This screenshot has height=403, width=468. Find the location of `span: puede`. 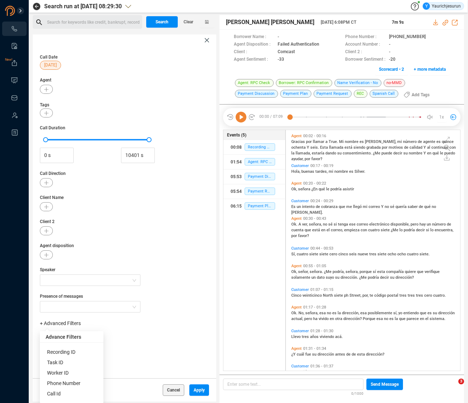

span: puede is located at coordinates (387, 153).